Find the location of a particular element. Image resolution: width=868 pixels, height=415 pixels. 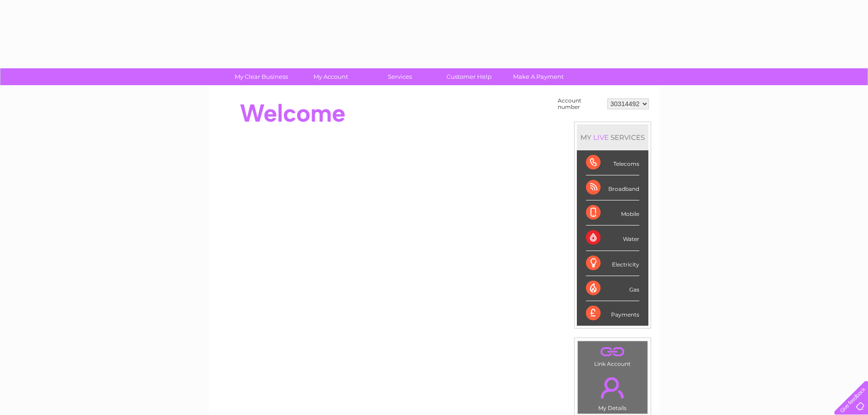

div: Gas is located at coordinates (612, 288).